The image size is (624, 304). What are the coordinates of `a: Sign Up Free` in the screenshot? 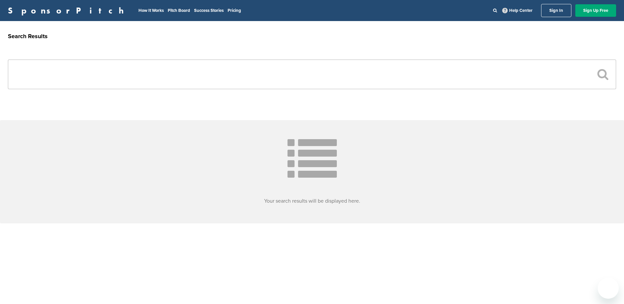 It's located at (596, 11).